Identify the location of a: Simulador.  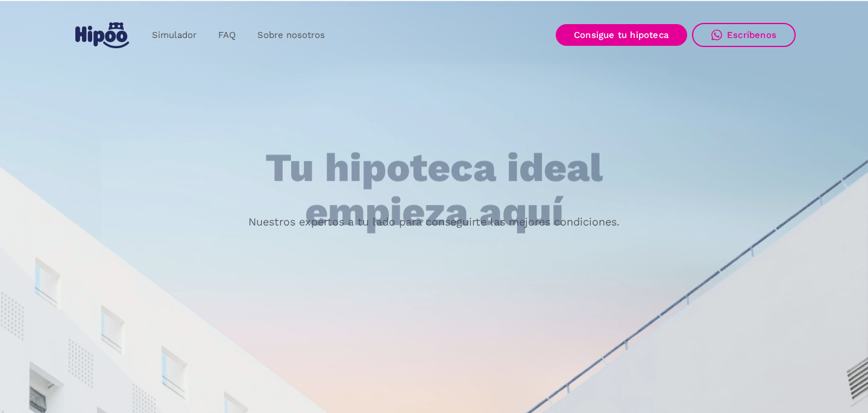
(174, 35).